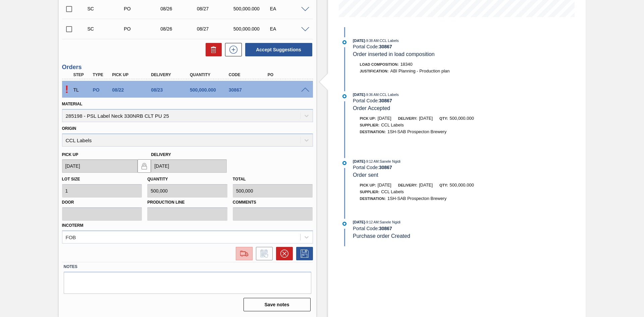 The image size is (644, 317). Describe the element at coordinates (171, 75) in the screenshot. I see `div: Delivery` at that location.